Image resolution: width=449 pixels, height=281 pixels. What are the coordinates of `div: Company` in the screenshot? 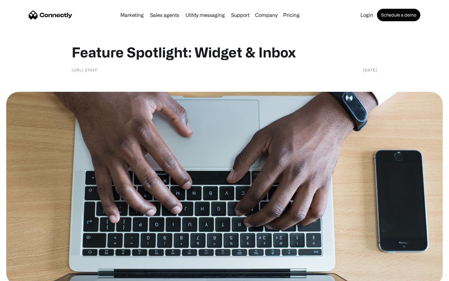 It's located at (266, 15).